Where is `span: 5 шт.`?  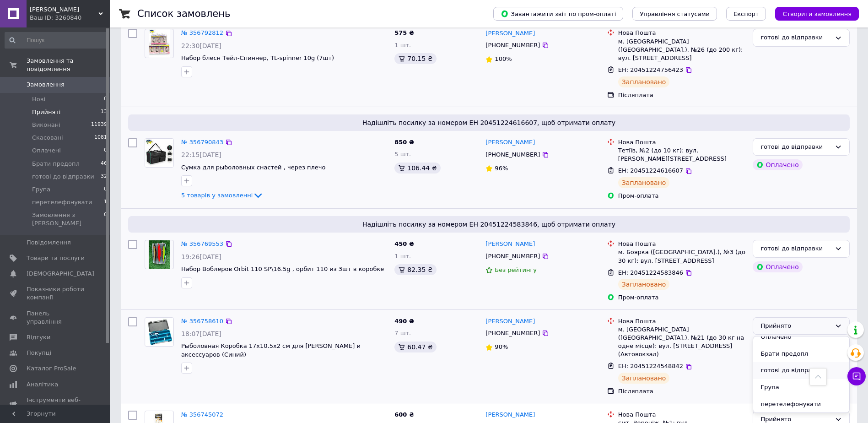 span: 5 шт. is located at coordinates (402, 154).